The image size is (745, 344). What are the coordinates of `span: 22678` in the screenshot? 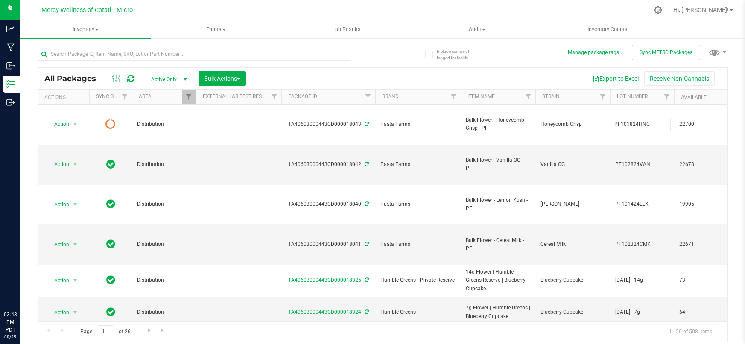 It's located at (696, 164).